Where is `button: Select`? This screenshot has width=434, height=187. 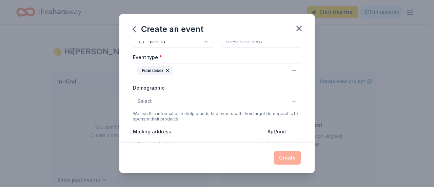 button: Select is located at coordinates (217, 101).